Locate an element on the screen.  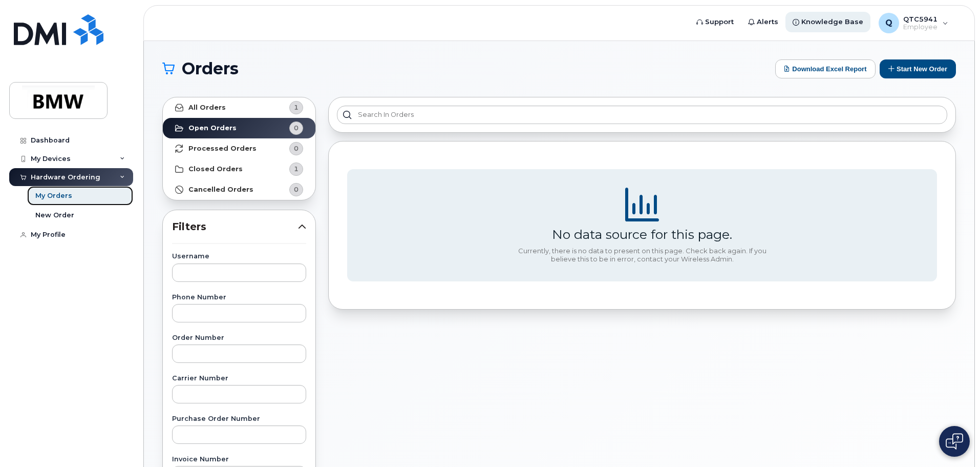
strong: Processed Orders is located at coordinates (222, 148).